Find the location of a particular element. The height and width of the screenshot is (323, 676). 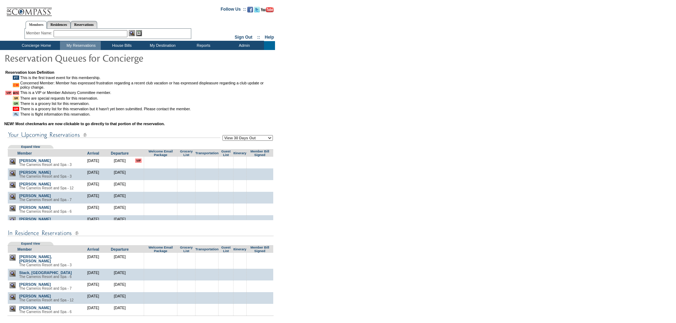

td: There are special requests for this reservation. is located at coordinates (147, 98).